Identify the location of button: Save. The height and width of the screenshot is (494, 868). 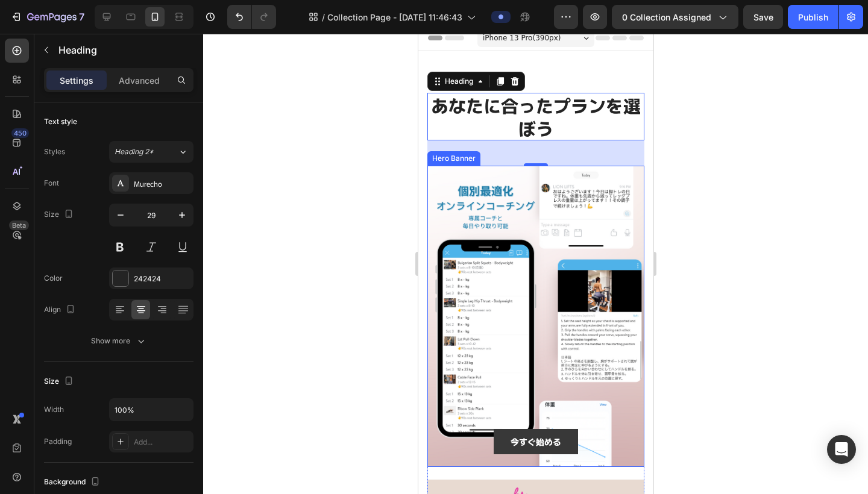
(763, 17).